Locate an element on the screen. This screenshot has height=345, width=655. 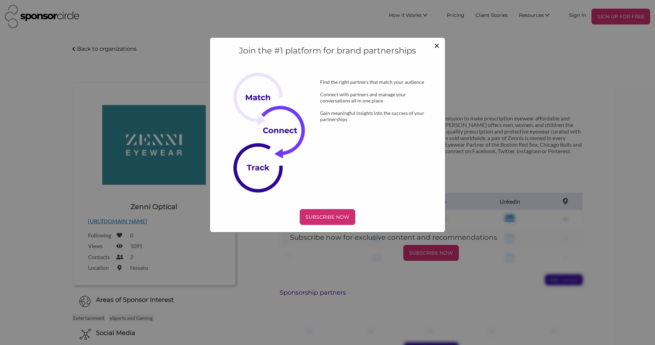
div: Gain meaningful insights into the success of your partnerships is located at coordinates (373, 116).